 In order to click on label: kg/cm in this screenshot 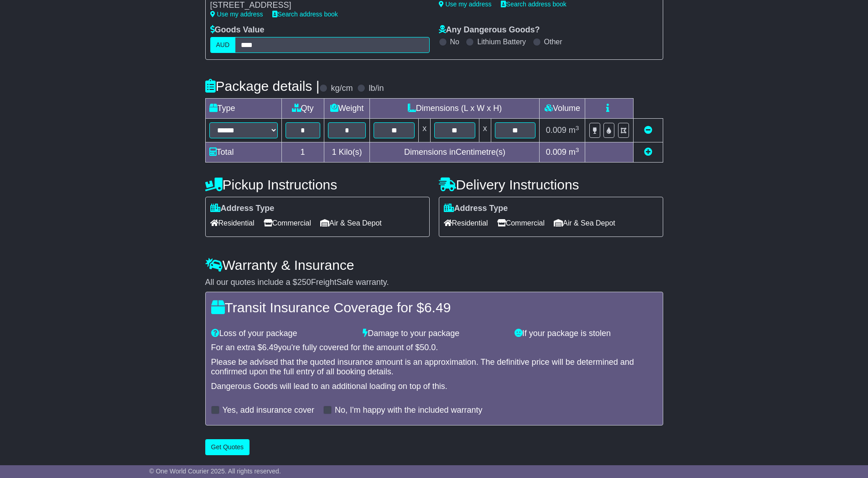, I will do `click(342, 88)`.